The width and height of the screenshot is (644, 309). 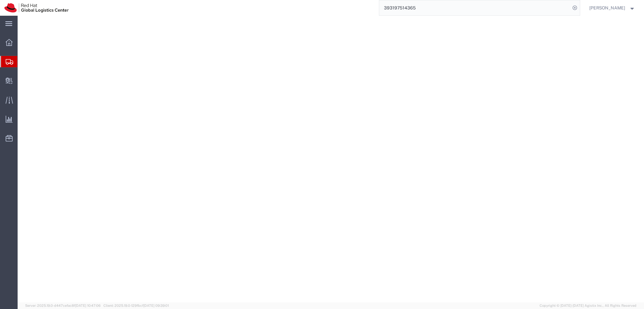 What do you see at coordinates (608, 7) in the screenshot?
I see `span: Filip Moravec` at bounding box center [608, 7].